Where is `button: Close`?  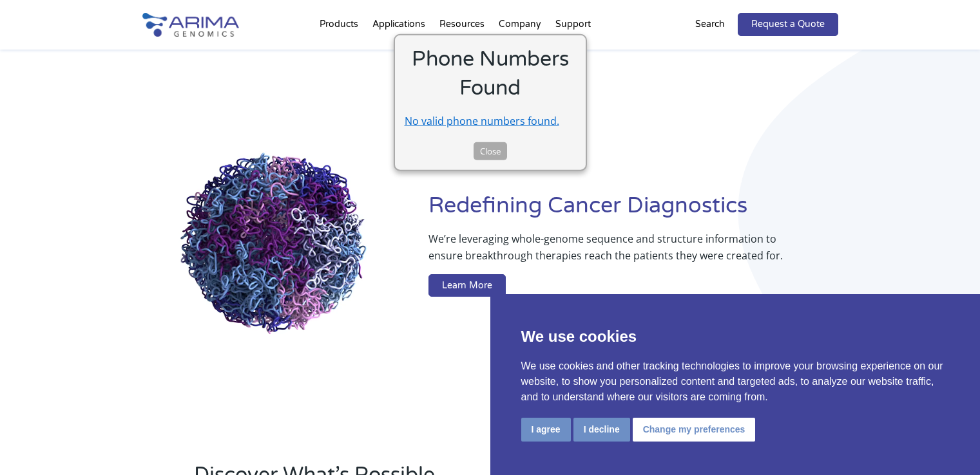
button: Close is located at coordinates (490, 151).